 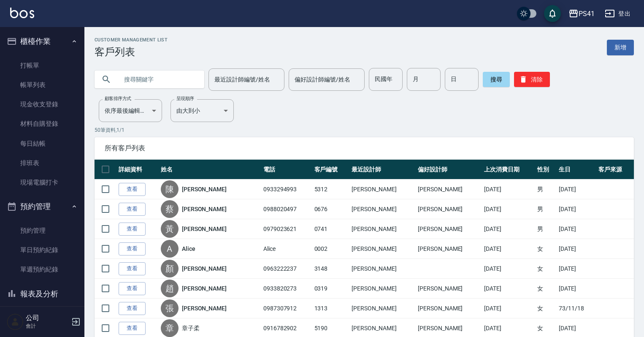 I want to click on a: 材料自購登錄, so click(x=42, y=124).